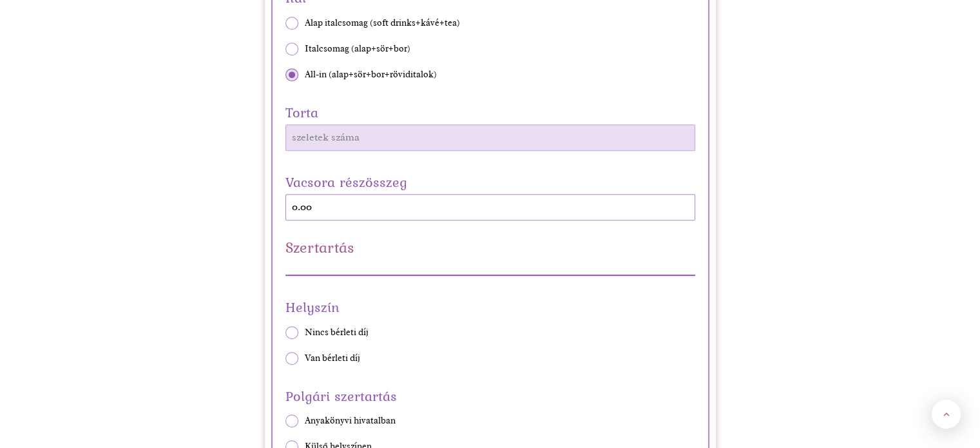  What do you see at coordinates (490, 307) in the screenshot?
I see `span: Helyszín` at bounding box center [490, 307].